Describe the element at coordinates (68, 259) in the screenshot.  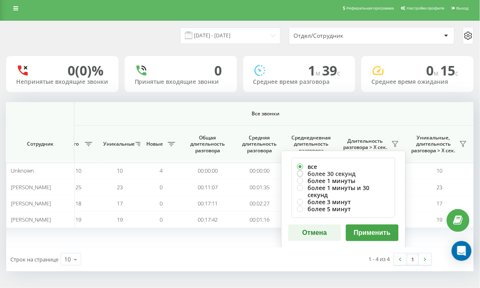
I see `div: 10` at that location.